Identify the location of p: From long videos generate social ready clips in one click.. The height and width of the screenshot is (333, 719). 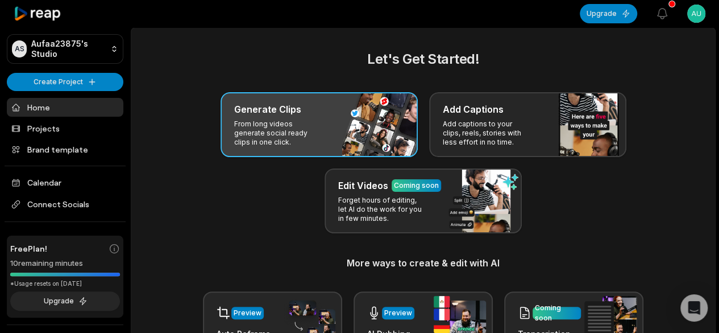
(278, 133).